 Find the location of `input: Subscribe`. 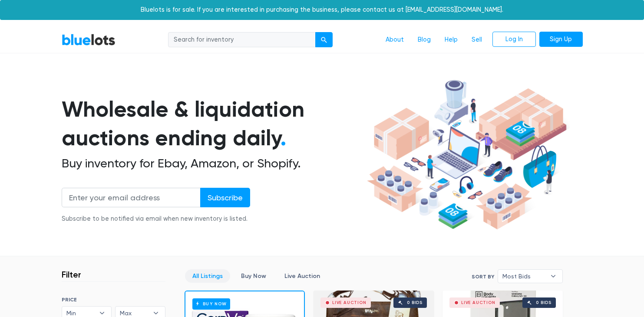

input: Subscribe is located at coordinates (225, 198).